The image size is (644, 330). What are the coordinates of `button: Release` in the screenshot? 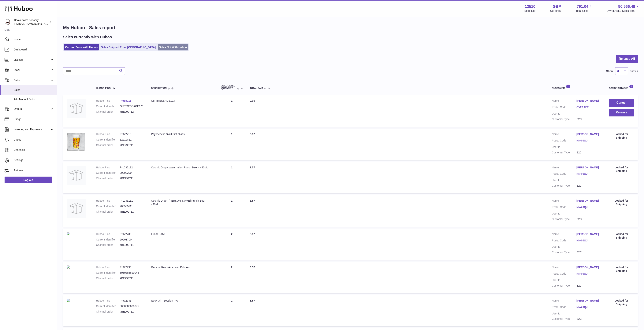 It's located at (621, 112).